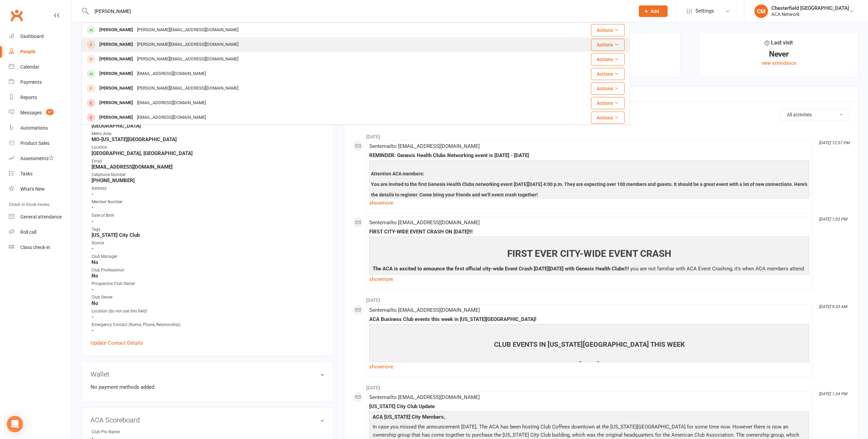  I want to click on input: Search..., so click(360, 11).